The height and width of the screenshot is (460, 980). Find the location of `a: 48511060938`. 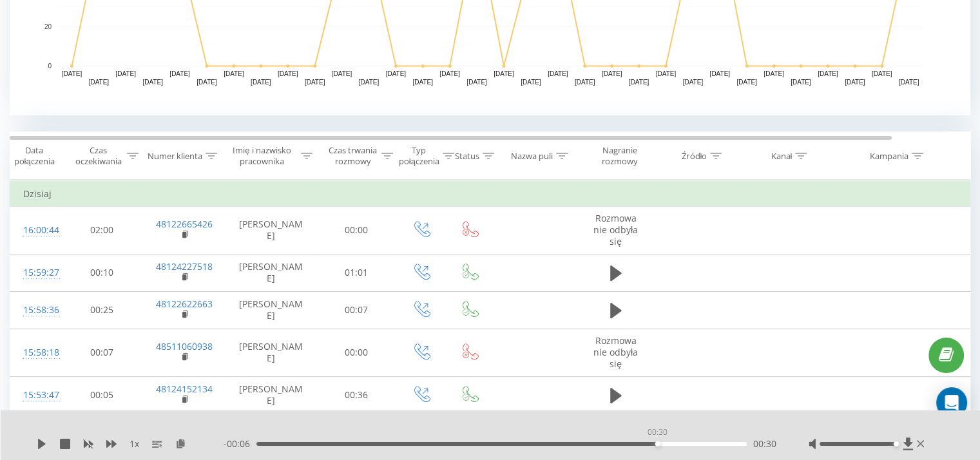

a: 48511060938 is located at coordinates (184, 346).